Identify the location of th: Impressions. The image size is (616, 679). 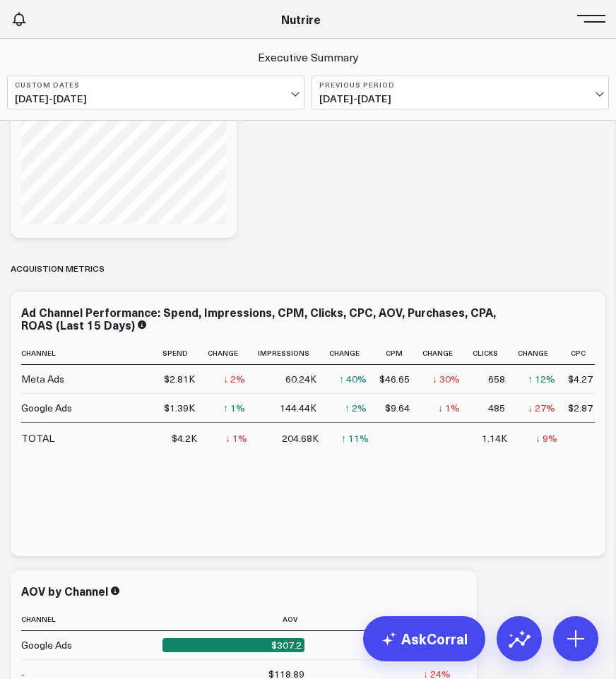
(293, 353).